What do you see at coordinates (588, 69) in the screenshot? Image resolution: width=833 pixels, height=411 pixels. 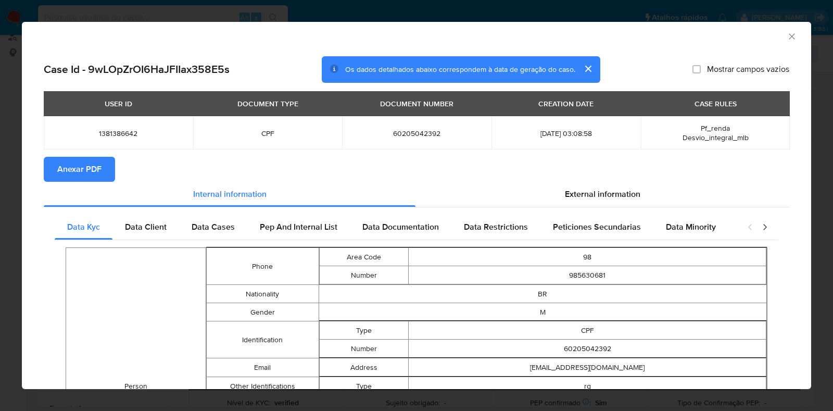 I see `button: cerrar` at bounding box center [588, 69].